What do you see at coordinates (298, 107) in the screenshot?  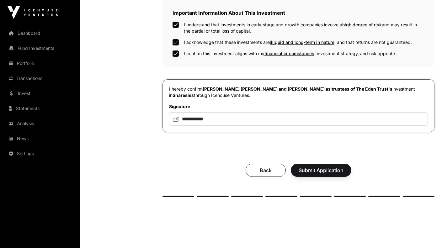 I see `label: Signature` at bounding box center [298, 107].